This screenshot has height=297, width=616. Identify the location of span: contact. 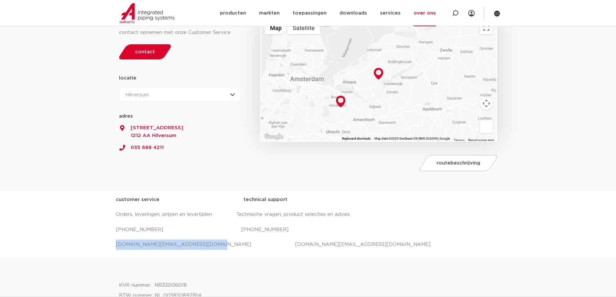
(145, 52).